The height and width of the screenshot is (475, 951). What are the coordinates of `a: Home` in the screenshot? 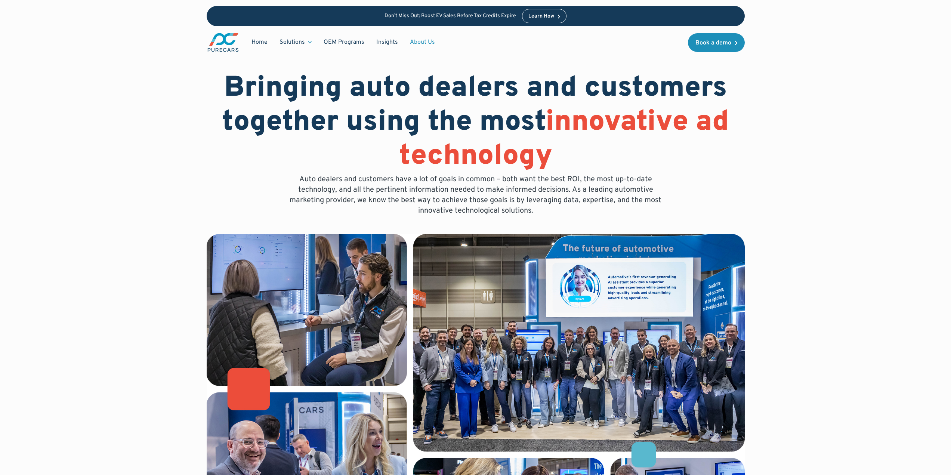 It's located at (259, 42).